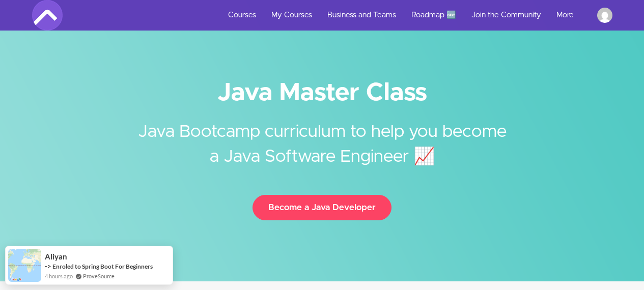 This screenshot has height=290, width=644. I want to click on img: provesource social proof notification image, so click(25, 265).